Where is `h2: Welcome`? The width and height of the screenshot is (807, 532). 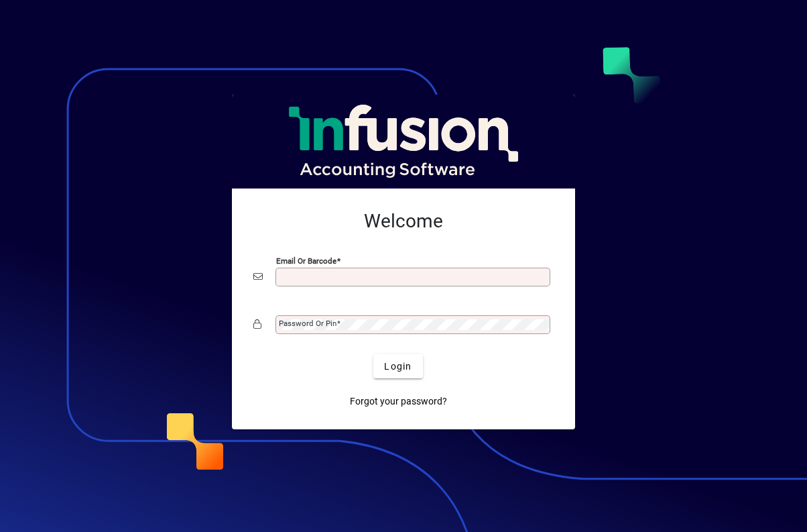
h2: Welcome is located at coordinates (404, 221).